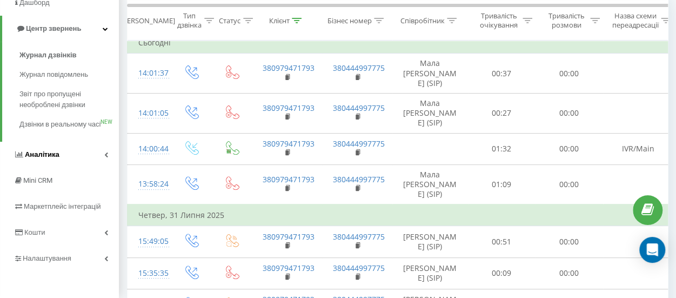 This screenshot has height=298, width=676. I want to click on a: Звіт про пропущені необроблені дзвінки, so click(69, 99).